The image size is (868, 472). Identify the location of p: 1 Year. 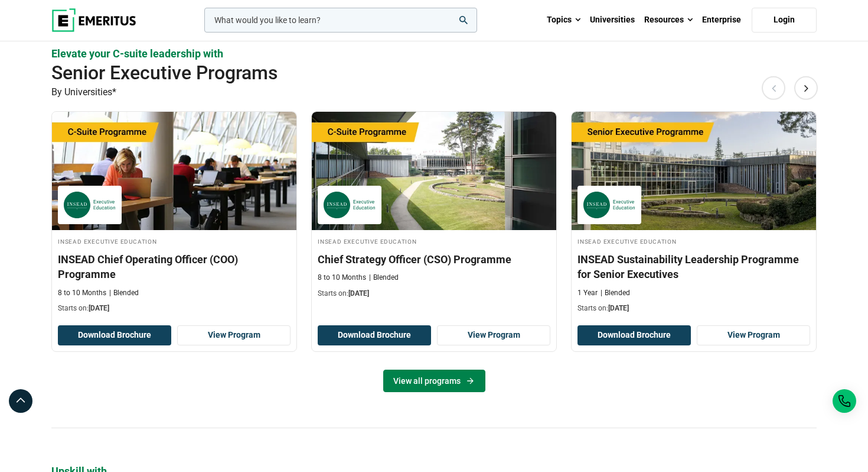
(588, 293).